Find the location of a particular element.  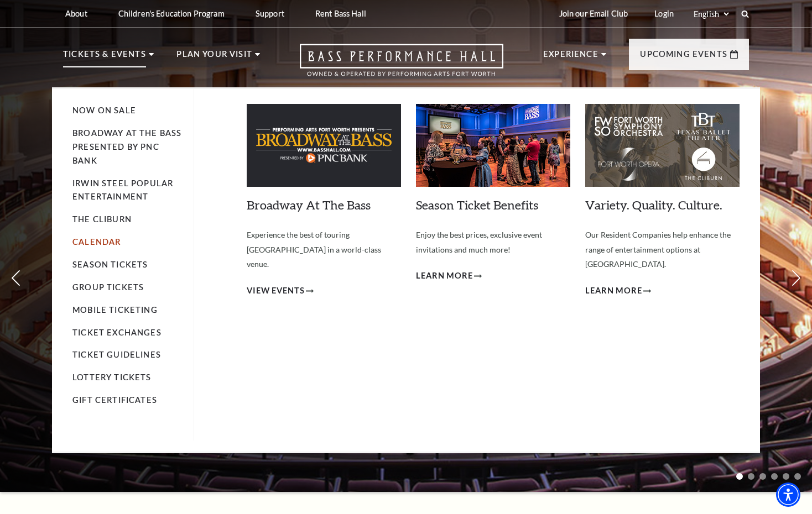

img: Broadway At The Bass is located at coordinates (324, 146).